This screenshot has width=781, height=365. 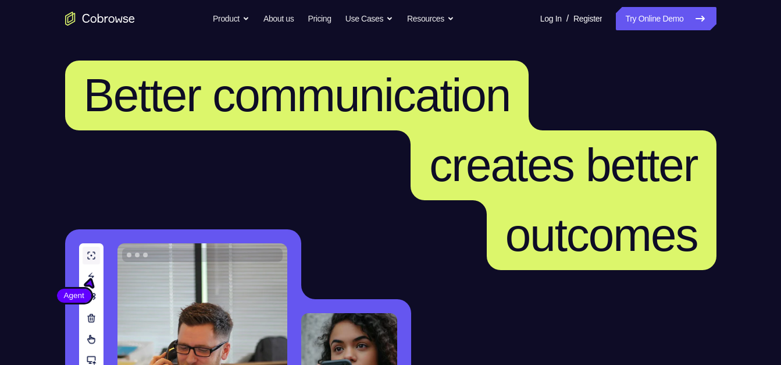 What do you see at coordinates (319, 19) in the screenshot?
I see `a: Pricing` at bounding box center [319, 19].